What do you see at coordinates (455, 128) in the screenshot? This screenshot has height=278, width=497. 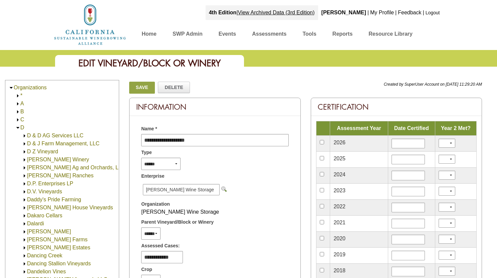 I see `td: Year 2 Met?` at bounding box center [455, 128].